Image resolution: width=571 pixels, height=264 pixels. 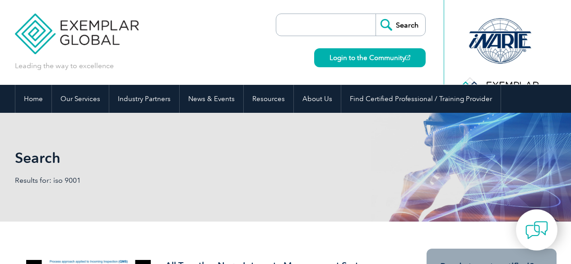 What do you see at coordinates (408, 57) in the screenshot?
I see `img: open_square.png` at bounding box center [408, 57].